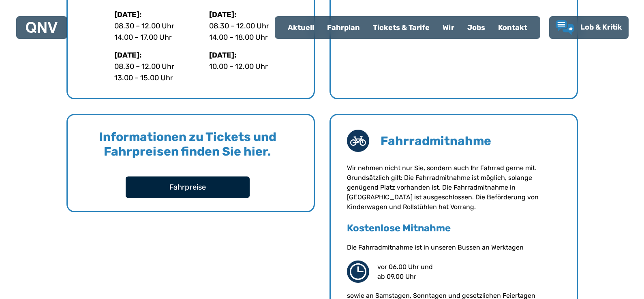  I want to click on button: Fahrpreise, so click(188, 187).